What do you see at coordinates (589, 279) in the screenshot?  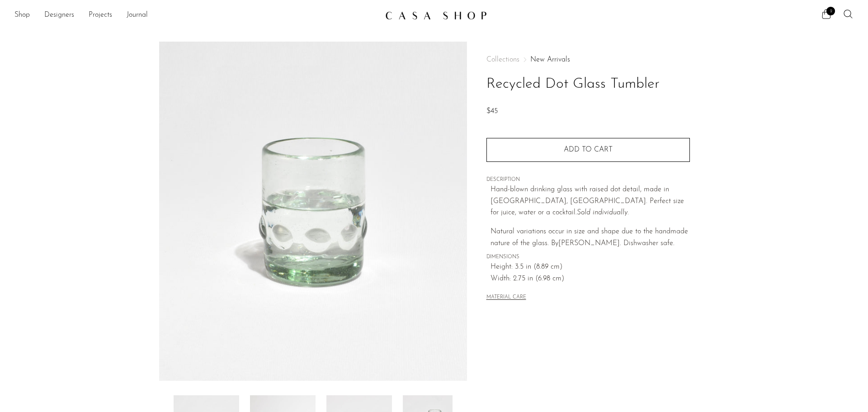 I see `span: Width: 2.75 in (6.98 cm)` at bounding box center [589, 279].